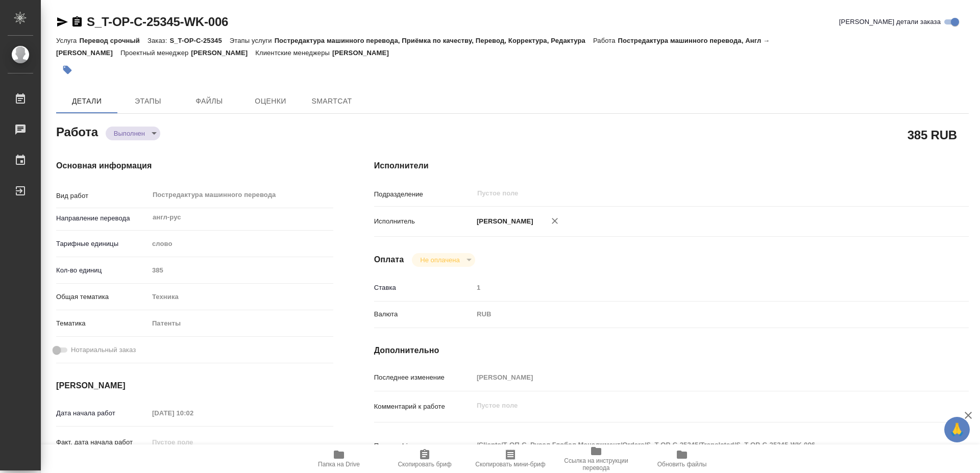 The image size is (980, 473). What do you see at coordinates (63, 22) in the screenshot?
I see `button: Скопировать ссылку для ЯМессенджера` at bounding box center [63, 22].